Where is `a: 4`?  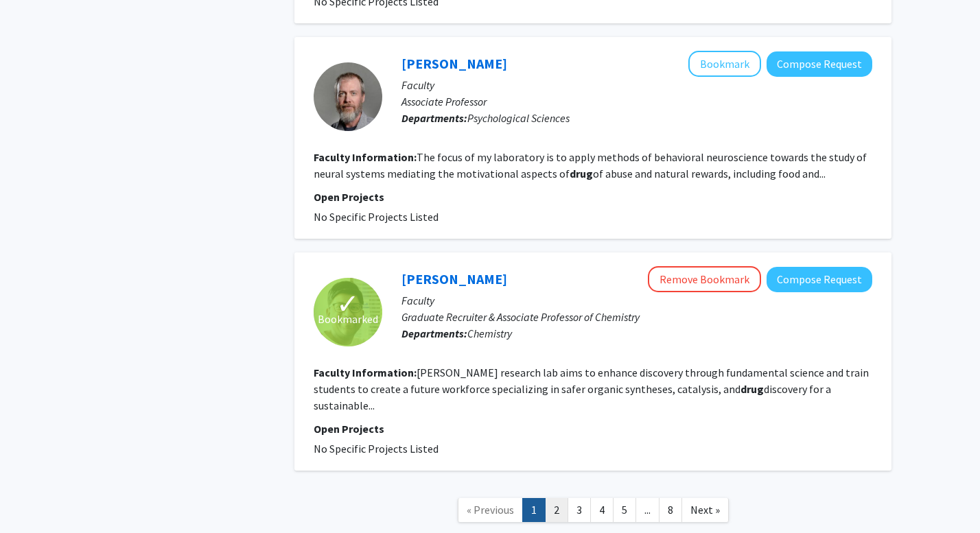
a: 4 is located at coordinates (602, 510).